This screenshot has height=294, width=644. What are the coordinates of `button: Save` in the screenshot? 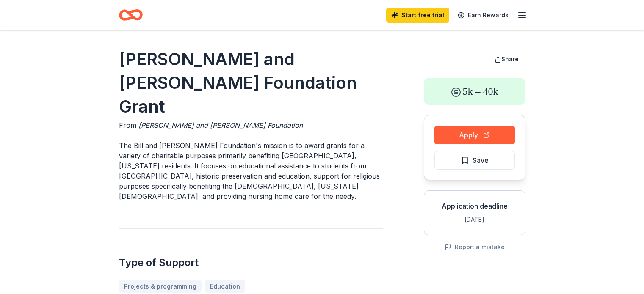 It's located at (474, 160).